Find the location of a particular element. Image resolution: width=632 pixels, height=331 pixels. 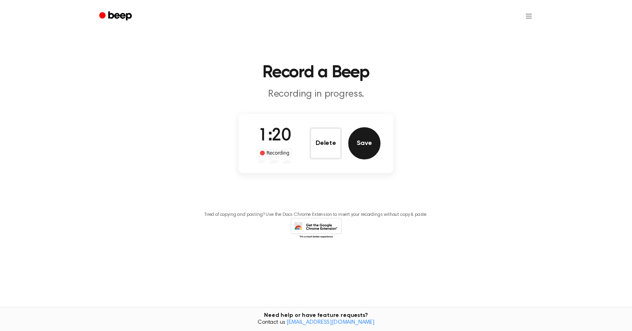

span: 1:20 is located at coordinates (275, 136).